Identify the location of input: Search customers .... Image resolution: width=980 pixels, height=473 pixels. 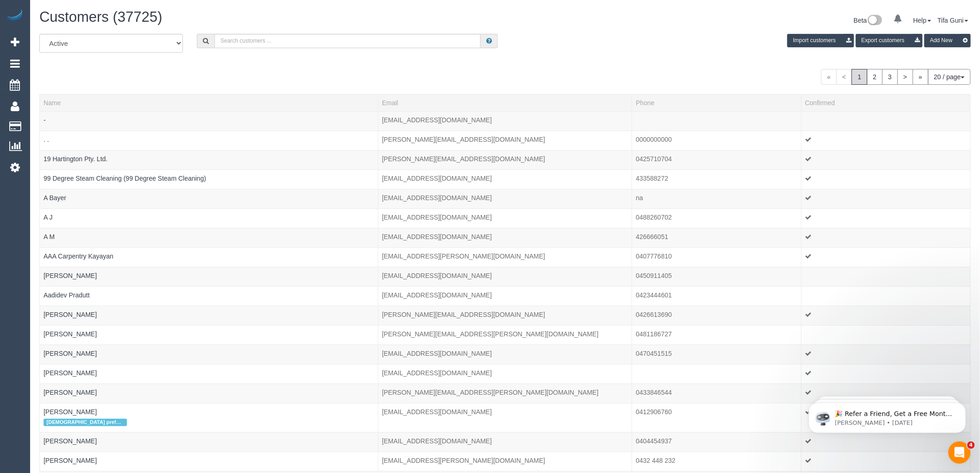
(347, 41).